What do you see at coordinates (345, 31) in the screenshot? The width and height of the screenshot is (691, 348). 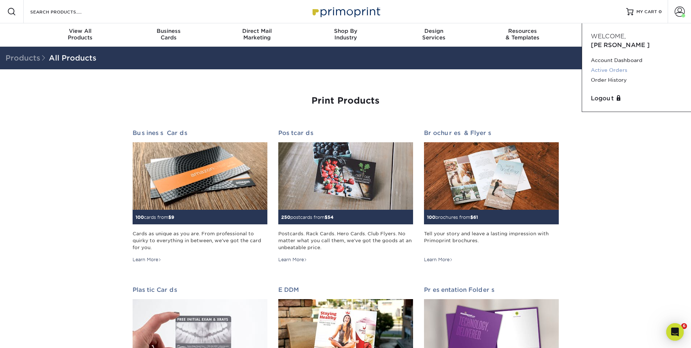 I see `span: Shop By` at bounding box center [345, 31].